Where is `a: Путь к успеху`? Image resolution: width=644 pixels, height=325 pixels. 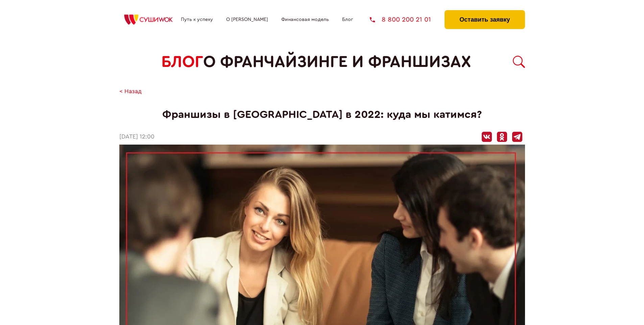 a: Путь к успеху is located at coordinates (197, 20).